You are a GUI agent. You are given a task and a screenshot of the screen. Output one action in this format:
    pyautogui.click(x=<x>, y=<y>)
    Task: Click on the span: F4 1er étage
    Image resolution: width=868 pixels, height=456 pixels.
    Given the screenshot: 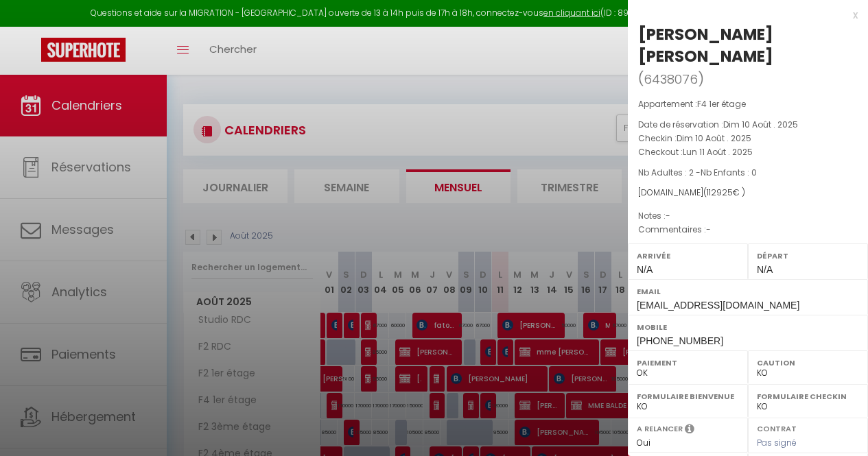 What is the action you would take?
    pyautogui.click(x=721, y=104)
    